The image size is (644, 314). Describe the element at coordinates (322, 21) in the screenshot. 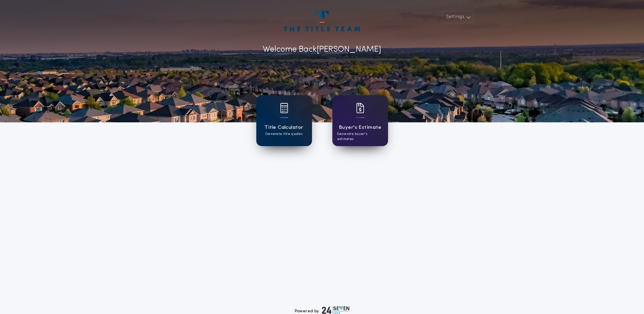

I see `img: account-logo` at that location.